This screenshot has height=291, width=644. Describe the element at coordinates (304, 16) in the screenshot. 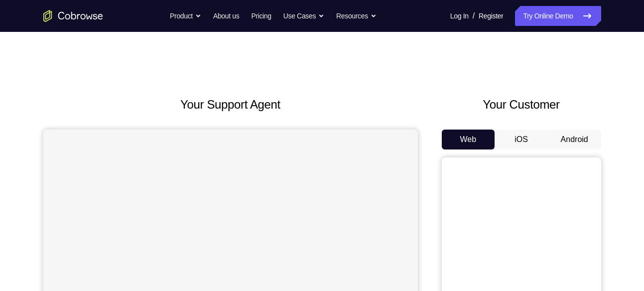

I see `button: Use Cases` at that location.